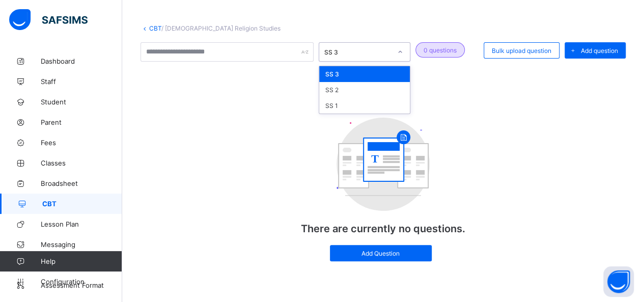  Describe the element at coordinates (82, 203) in the screenshot. I see `span: CBT` at that location.